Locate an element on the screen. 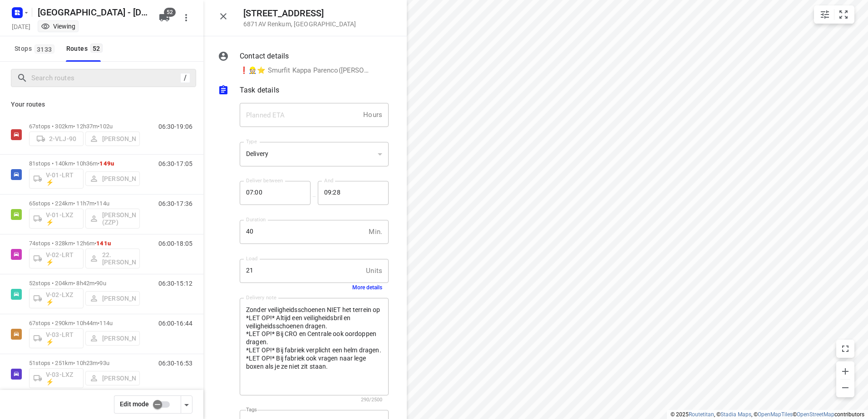  li: © 2025 , © , © © contributors is located at coordinates (767, 414).